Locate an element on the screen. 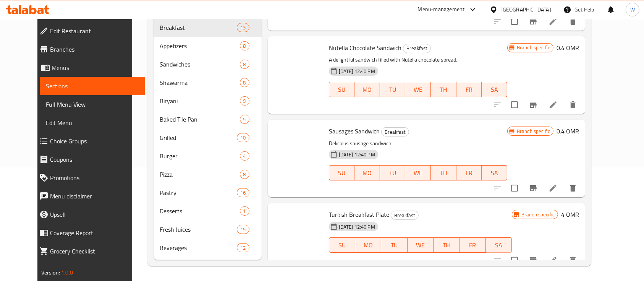 The height and width of the screenshot is (281, 644). div: Shawarma is located at coordinates (200, 82).